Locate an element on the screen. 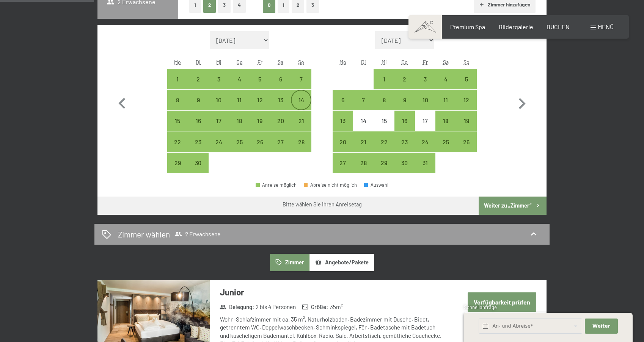 The height and width of the screenshot is (342, 644). div: 12 is located at coordinates (466, 107).